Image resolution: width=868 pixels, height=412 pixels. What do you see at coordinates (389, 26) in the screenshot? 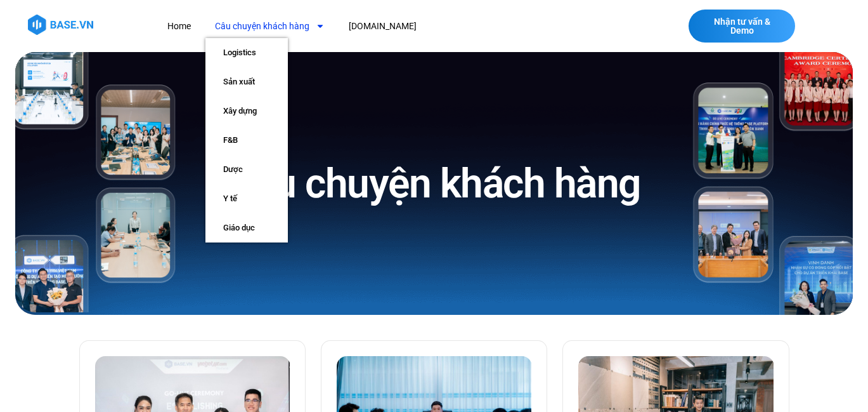
I see `nav: Menu` at bounding box center [389, 26].